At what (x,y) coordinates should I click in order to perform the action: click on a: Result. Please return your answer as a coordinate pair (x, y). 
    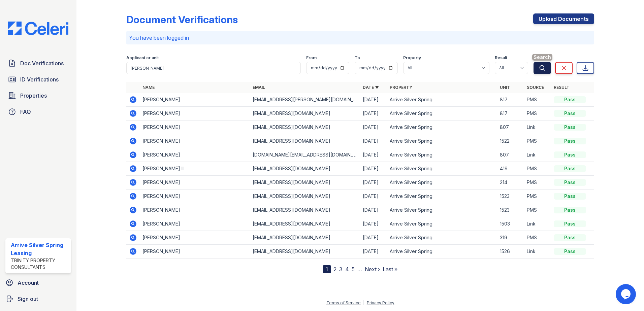
    Looking at the image, I should click on (562, 87).